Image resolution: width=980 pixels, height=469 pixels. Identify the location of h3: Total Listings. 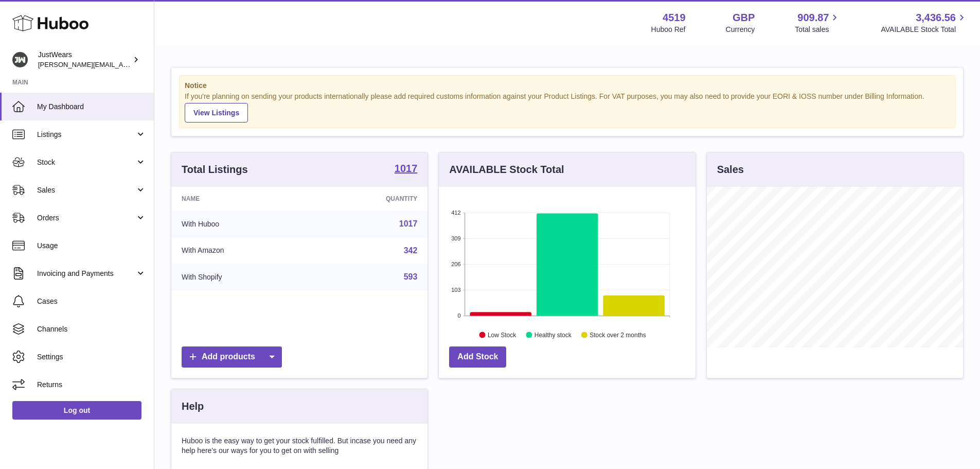
(214, 170).